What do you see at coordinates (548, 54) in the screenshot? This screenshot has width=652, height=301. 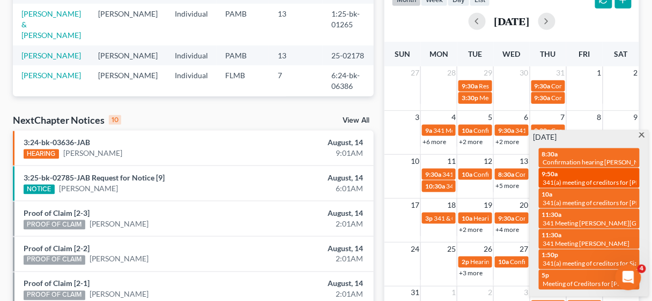 I see `span: Thu` at bounding box center [548, 54].